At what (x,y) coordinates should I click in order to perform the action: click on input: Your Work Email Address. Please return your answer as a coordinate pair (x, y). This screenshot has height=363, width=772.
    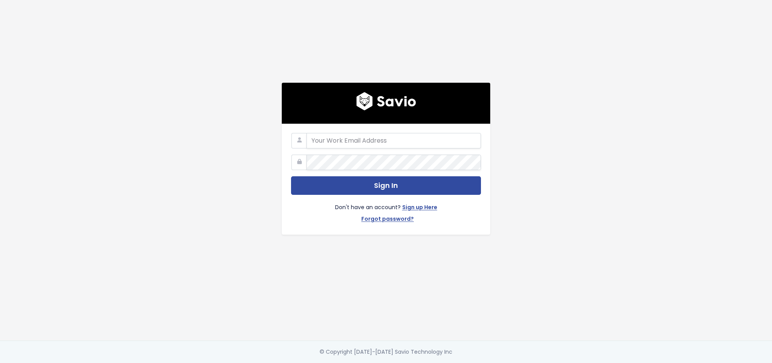
    Looking at the image, I should click on (394, 141).